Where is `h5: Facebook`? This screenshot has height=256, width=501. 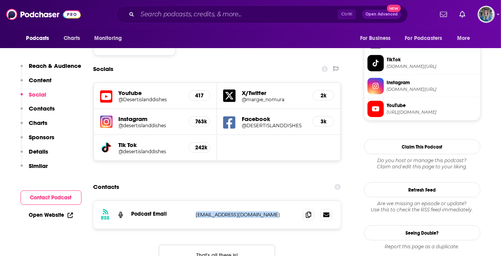 h5: Facebook is located at coordinates (274, 119).